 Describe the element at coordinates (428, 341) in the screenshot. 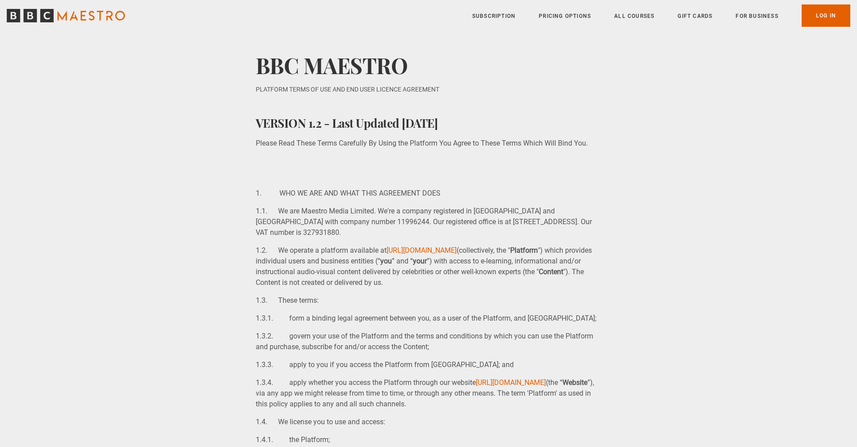

I see `p: 1.3.2. govern your use of the Platform and the terms and conditions by which you can use the Plat...` at that location.